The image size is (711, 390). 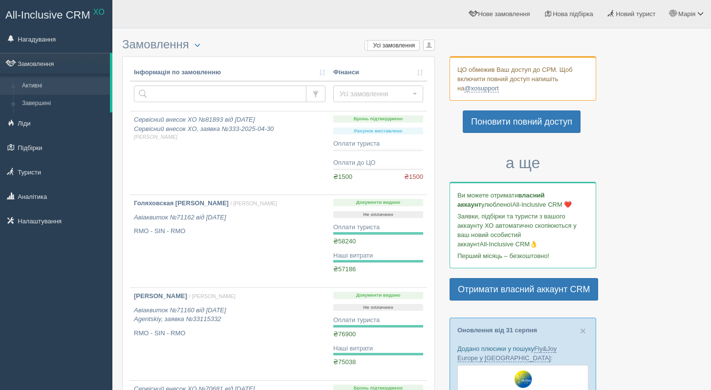 I want to click on a: Завершені, so click(x=64, y=104).